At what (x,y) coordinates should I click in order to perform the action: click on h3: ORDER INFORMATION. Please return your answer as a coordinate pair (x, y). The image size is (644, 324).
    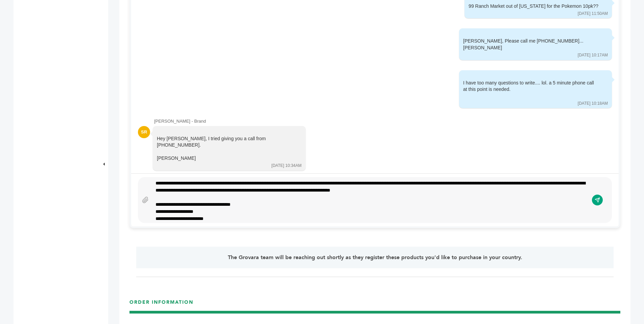
    Looking at the image, I should click on (375, 305).